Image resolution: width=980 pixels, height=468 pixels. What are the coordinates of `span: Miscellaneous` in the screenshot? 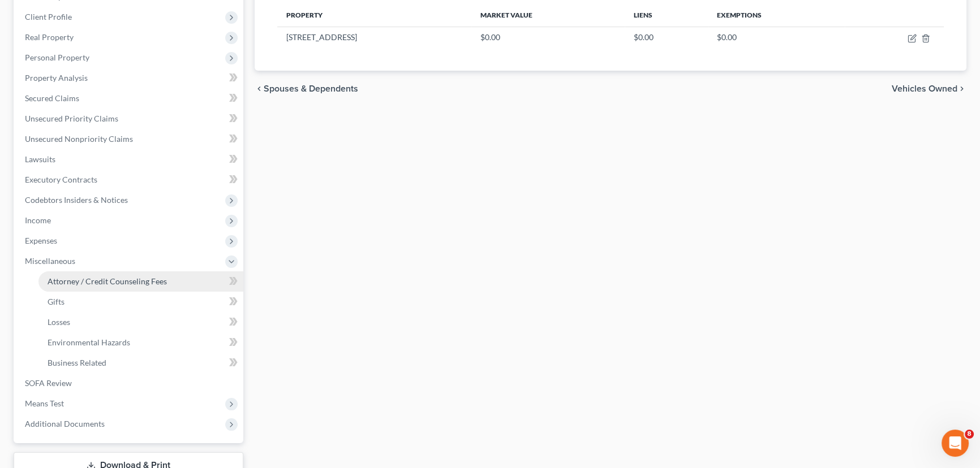 It's located at (50, 261).